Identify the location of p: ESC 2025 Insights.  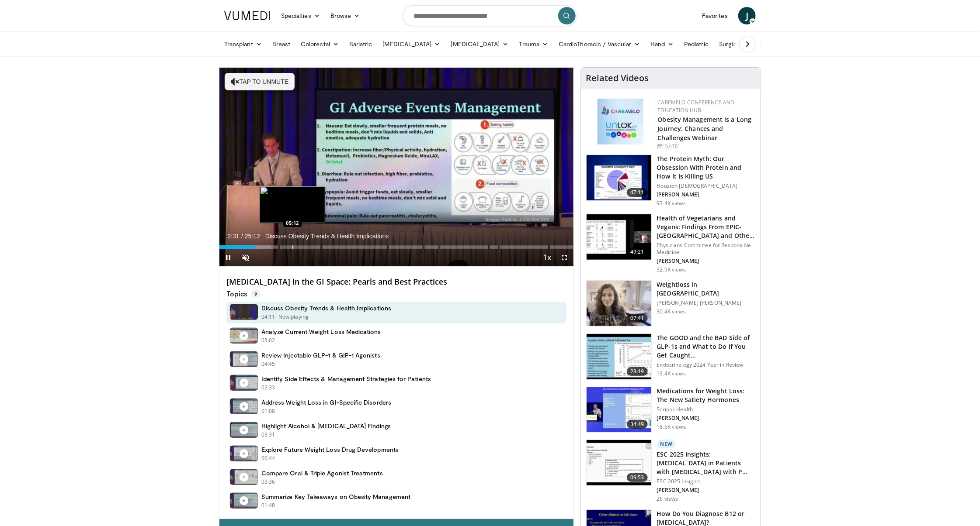
(706, 482).